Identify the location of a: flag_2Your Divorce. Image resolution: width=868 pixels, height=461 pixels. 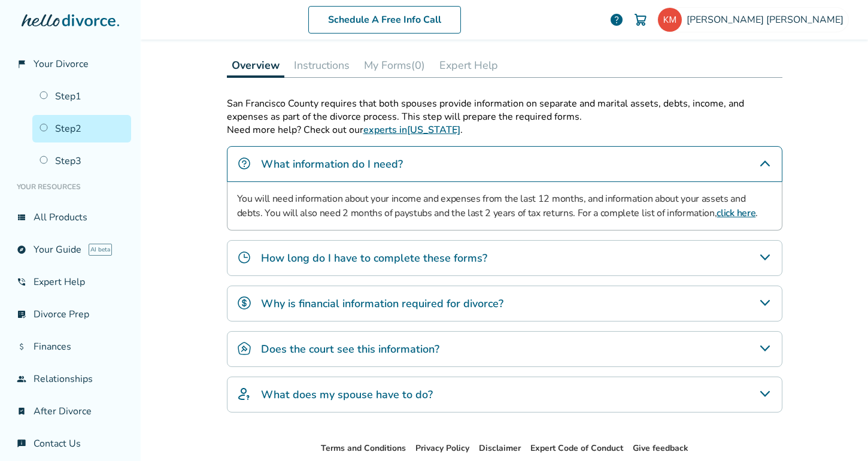
(70, 64).